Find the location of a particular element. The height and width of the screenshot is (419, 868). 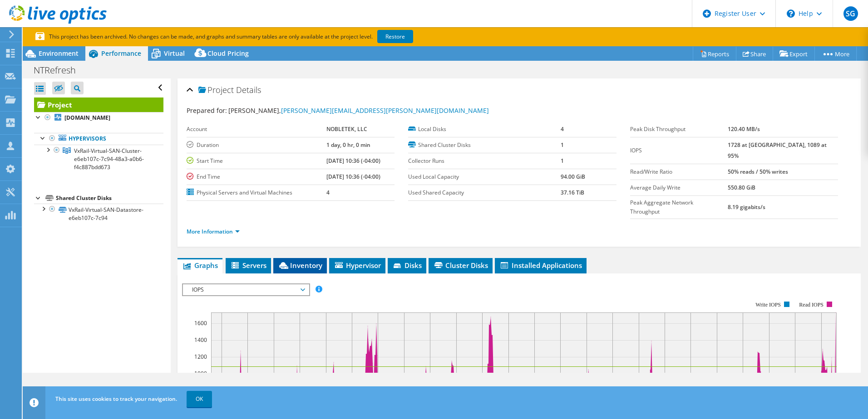

label: Peak Disk Throughput is located at coordinates (678, 130).